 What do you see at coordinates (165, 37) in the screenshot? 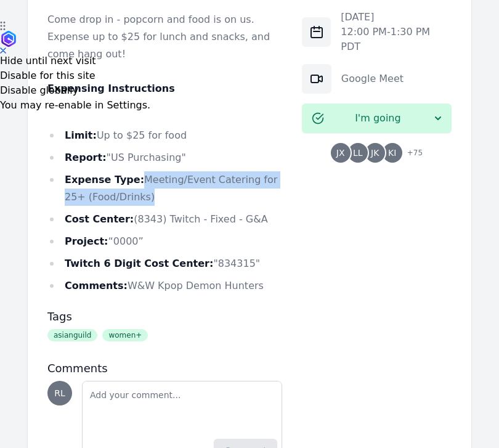
I see `p: Come drop in - popcorn and food is on us. Expense up to $25 for lunch and snacks, and come hang out!` at bounding box center [165, 37].